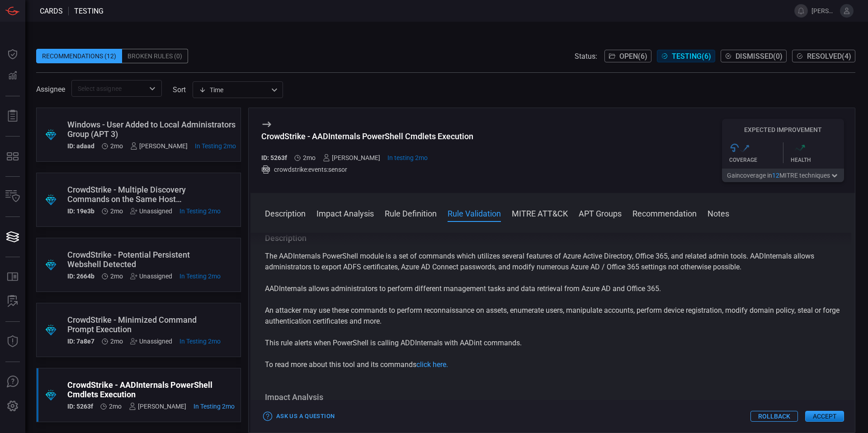 This screenshot has height=433, width=868. What do you see at coordinates (144, 194) in the screenshot?
I see `div: CrowdStrike - Multiple Discovery Commands on the Same Host (Turla, GALLIUM, APT 1)` at bounding box center [144, 194].